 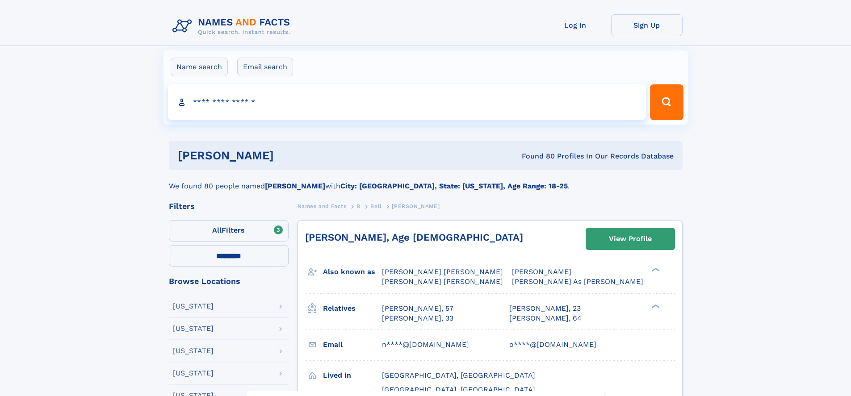 I want to click on input: search input, so click(x=407, y=102).